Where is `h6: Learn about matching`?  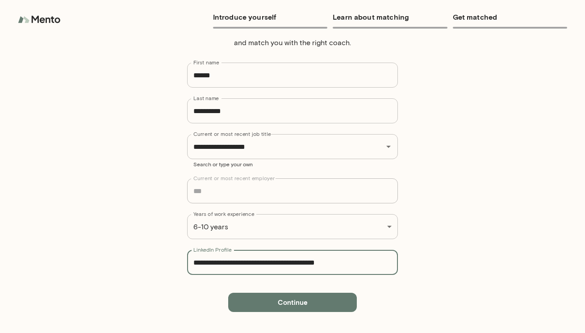 h6: Learn about matching is located at coordinates (390, 17).